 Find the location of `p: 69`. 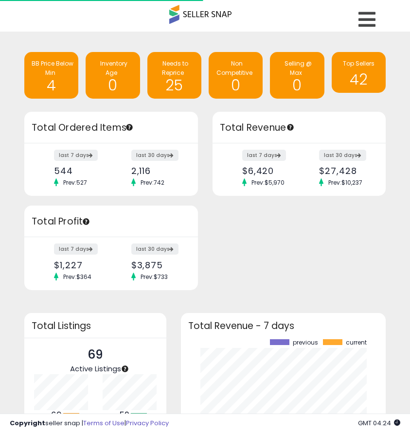

p: 69 is located at coordinates (95, 355).